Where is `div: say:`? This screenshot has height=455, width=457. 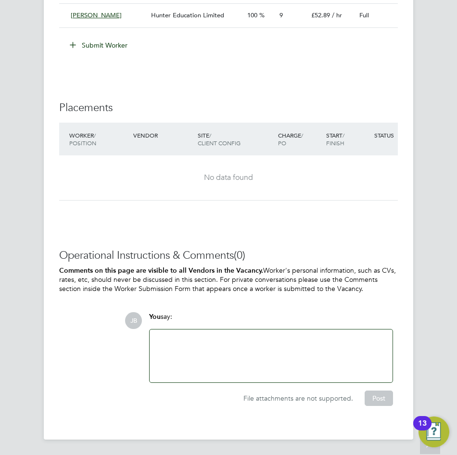
div: say: is located at coordinates (271, 321).